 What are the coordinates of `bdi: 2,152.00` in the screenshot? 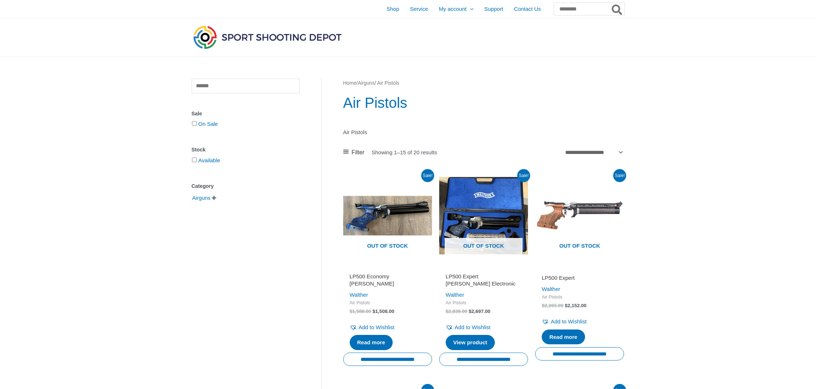 It's located at (575, 305).